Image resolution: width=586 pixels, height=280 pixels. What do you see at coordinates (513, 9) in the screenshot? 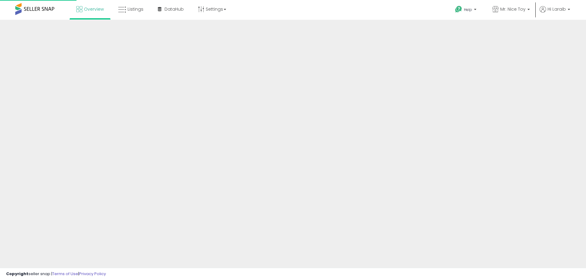
I see `span: Mr. Nice Toy` at bounding box center [513, 9].